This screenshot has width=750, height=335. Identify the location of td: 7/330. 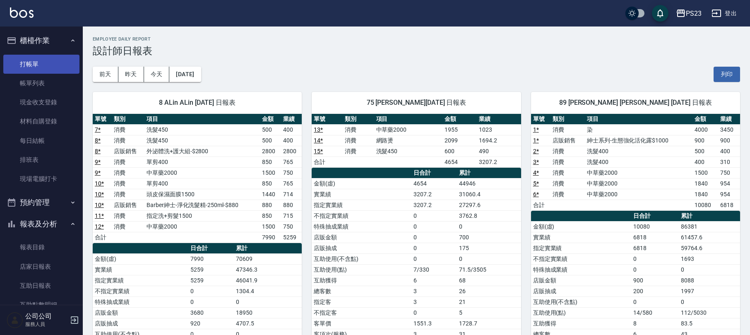
(434, 269).